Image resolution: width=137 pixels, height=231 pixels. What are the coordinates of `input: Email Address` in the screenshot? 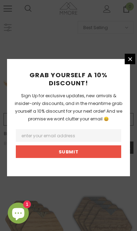 It's located at (68, 135).